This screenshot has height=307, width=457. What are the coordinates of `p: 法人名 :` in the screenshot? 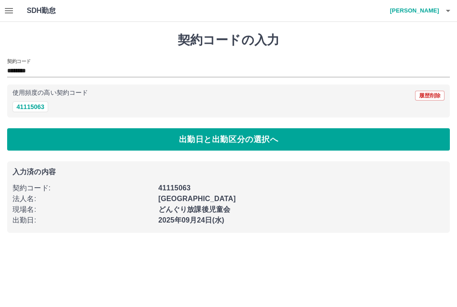 It's located at (83, 199).